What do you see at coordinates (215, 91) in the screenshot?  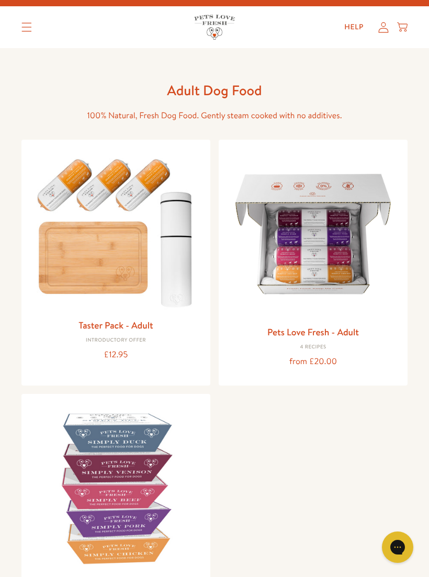 I see `h1: Adult Dog Food` at bounding box center [215, 91].